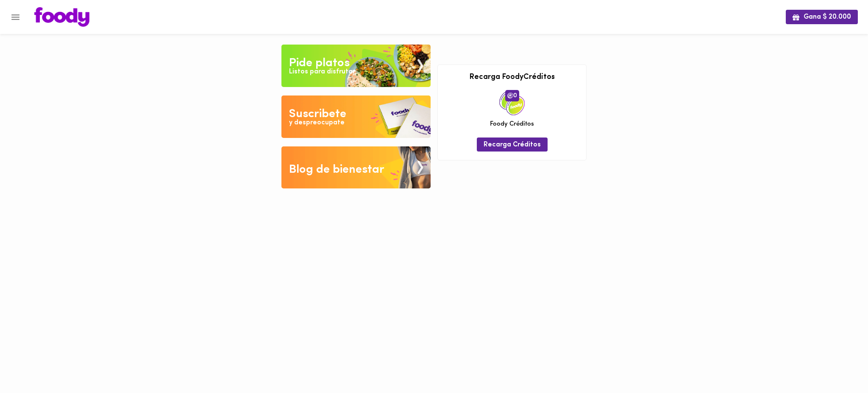  What do you see at coordinates (336, 169) in the screenshot?
I see `div: Blog de bienestar` at bounding box center [336, 169].